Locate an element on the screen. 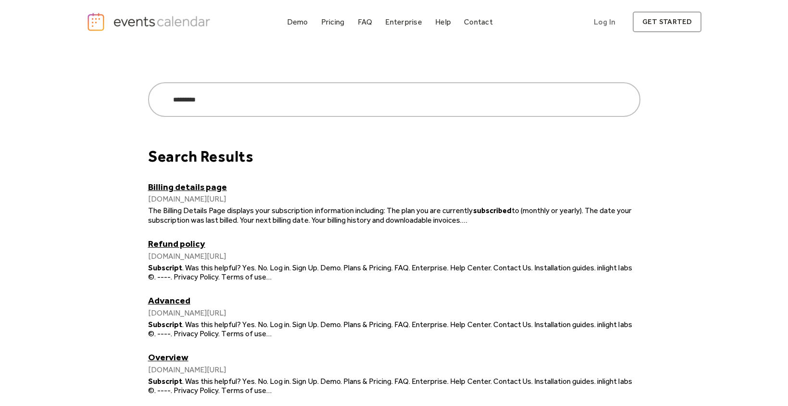 The height and width of the screenshot is (406, 788). a: home is located at coordinates (150, 22).